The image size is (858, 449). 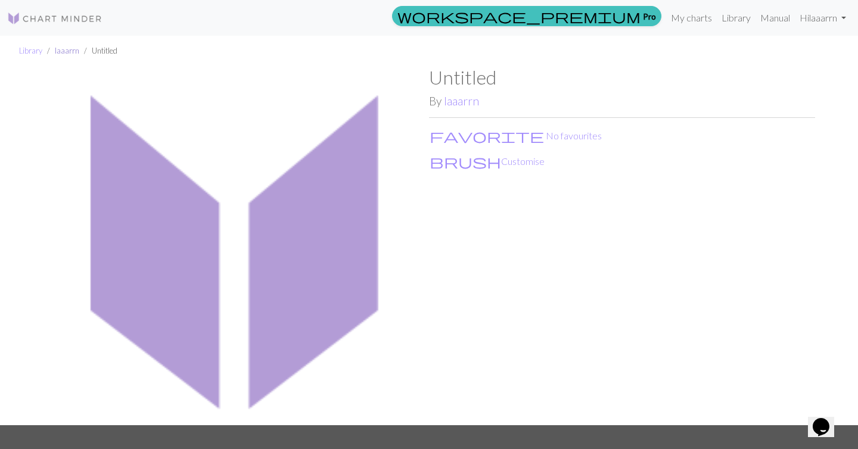 What do you see at coordinates (527, 16) in the screenshot?
I see `a: Pro` at bounding box center [527, 16].